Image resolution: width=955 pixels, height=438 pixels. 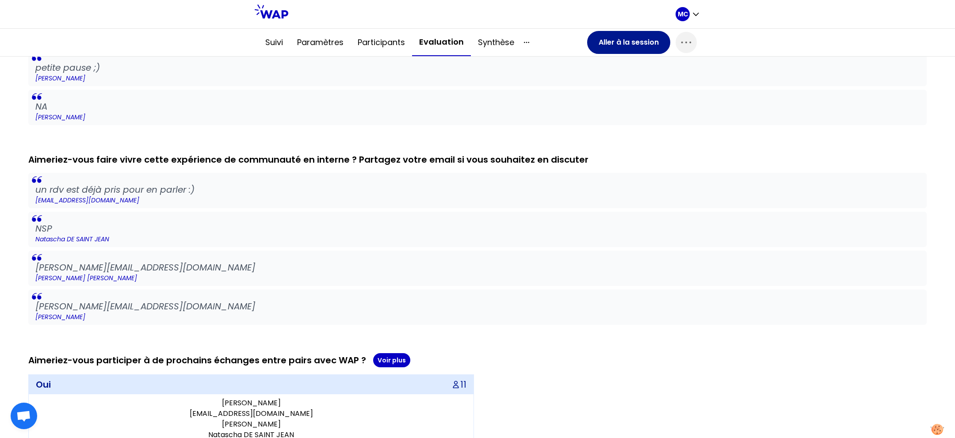 I want to click on p: 11, so click(x=464, y=385).